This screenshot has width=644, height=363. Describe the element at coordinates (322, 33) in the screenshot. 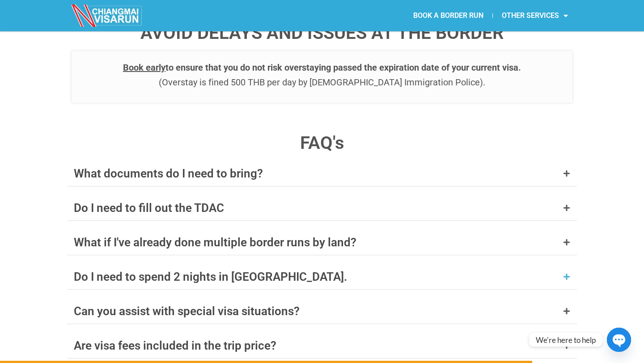

I see `h4: AVOID DELAYS AND ISSUES AT THE BORDER` at that location.